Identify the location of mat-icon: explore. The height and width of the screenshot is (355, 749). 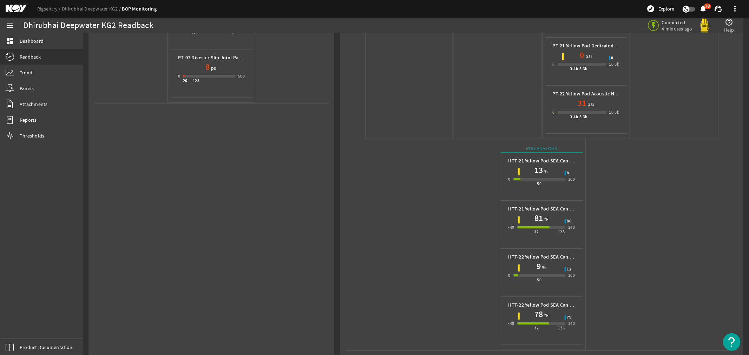
(651, 9).